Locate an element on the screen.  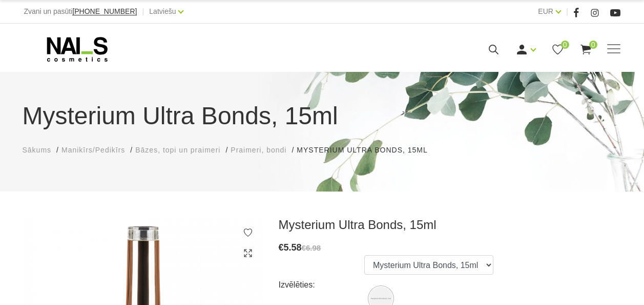
li: Mysterium Ultra Bonds, 15ml is located at coordinates (367, 150).